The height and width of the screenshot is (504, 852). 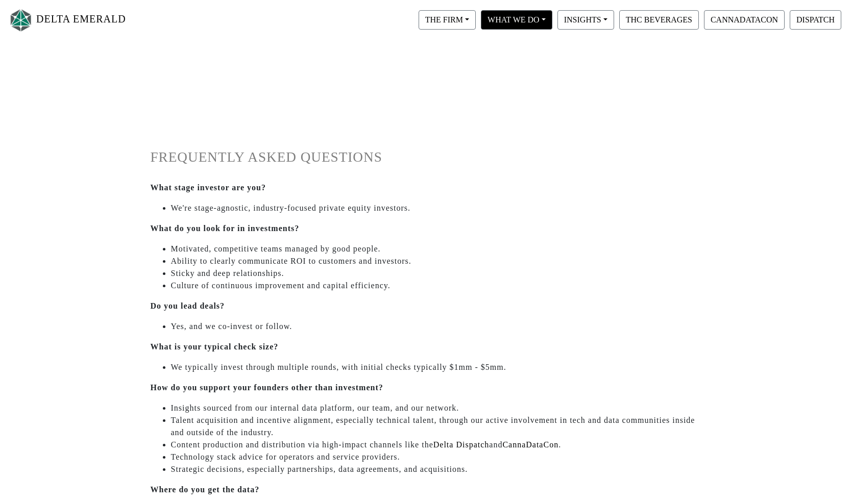 What do you see at coordinates (208, 187) in the screenshot?
I see `strong: What stage investor are you?` at bounding box center [208, 187].